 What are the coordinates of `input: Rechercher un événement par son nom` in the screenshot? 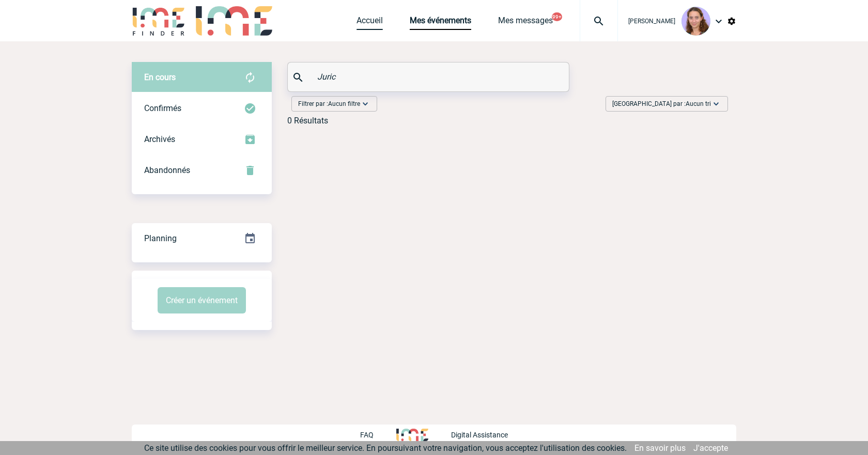 It's located at (429, 76).